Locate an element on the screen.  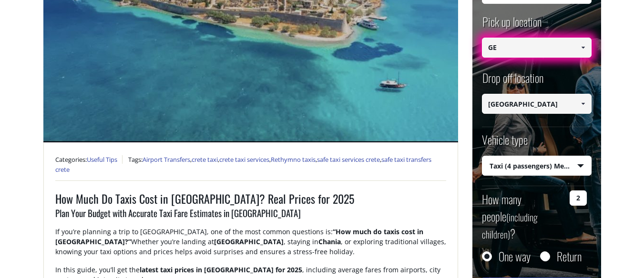
a: safe taxi services crete is located at coordinates (349, 160).